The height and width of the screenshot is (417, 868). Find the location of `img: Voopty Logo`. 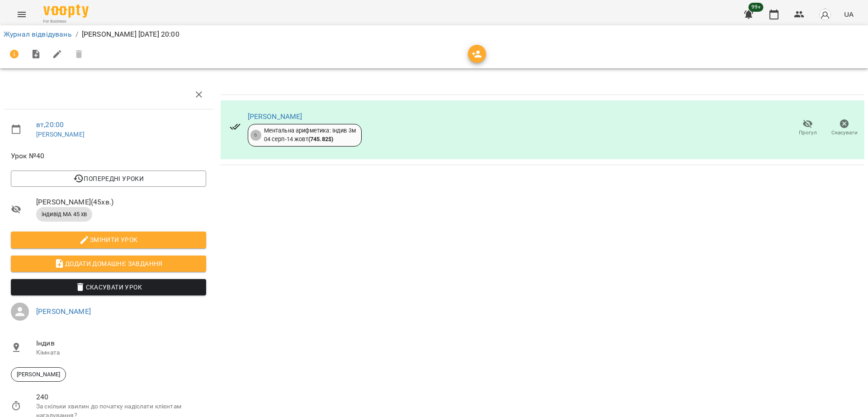

img: Voopty Logo is located at coordinates (66, 11).